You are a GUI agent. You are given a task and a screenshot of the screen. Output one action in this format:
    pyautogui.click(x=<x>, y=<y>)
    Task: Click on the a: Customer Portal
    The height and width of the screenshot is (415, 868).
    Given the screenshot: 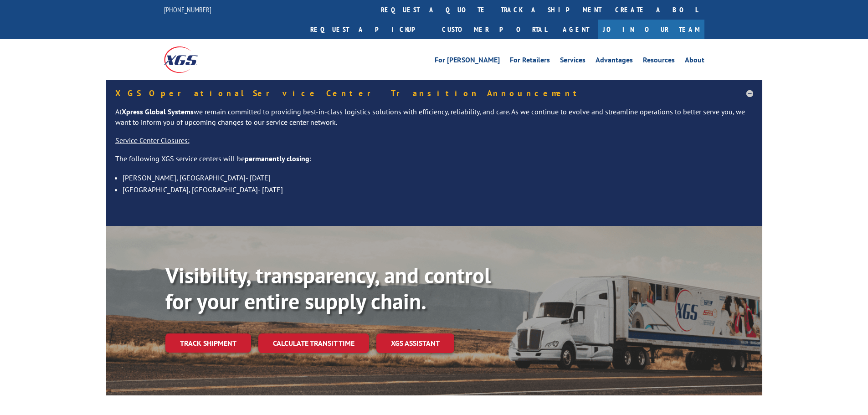 What is the action you would take?
    pyautogui.click(x=494, y=29)
    